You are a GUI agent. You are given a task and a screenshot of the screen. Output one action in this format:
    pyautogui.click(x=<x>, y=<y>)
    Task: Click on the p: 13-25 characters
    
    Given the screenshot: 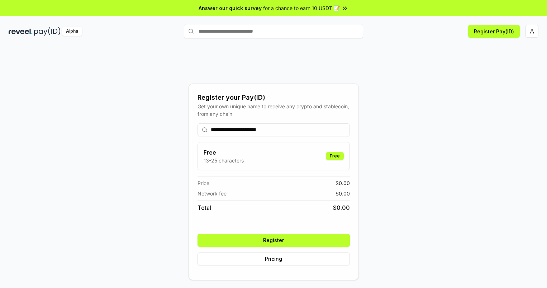 What is the action you would take?
    pyautogui.click(x=223, y=160)
    